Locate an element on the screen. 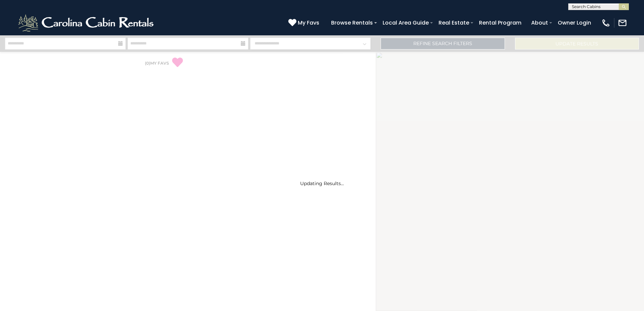 The width and height of the screenshot is (644, 311). img: mail-regular-white.png is located at coordinates (622, 23).